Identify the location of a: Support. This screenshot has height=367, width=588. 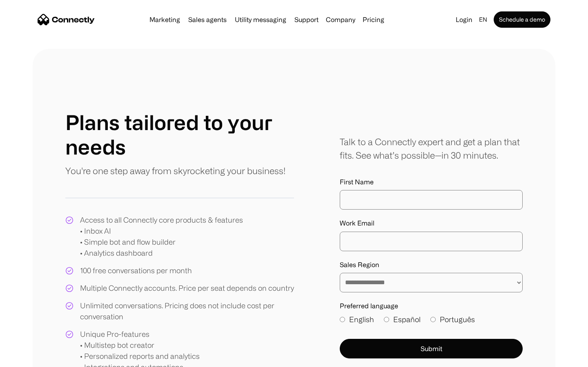
(306, 20).